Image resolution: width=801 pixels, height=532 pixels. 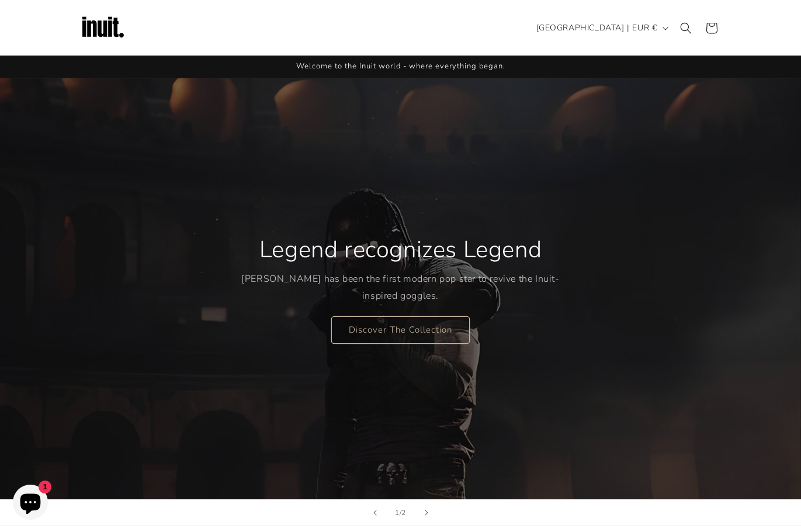 What do you see at coordinates (397, 513) in the screenshot?
I see `span: 1` at bounding box center [397, 513].